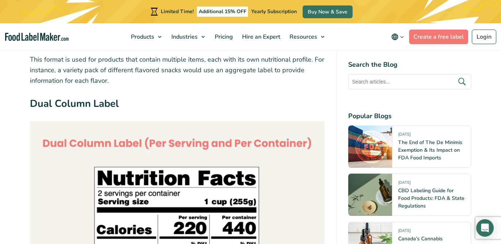 The width and height of the screenshot is (501, 244). I want to click on input: Search articles..., so click(410, 82).